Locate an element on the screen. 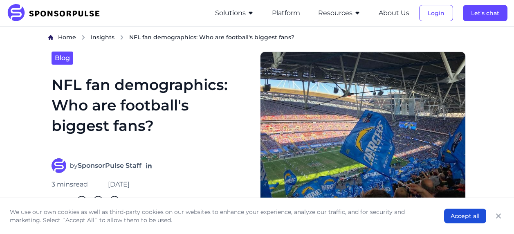 This screenshot has height=234, width=514. button: About Us is located at coordinates (394, 13).